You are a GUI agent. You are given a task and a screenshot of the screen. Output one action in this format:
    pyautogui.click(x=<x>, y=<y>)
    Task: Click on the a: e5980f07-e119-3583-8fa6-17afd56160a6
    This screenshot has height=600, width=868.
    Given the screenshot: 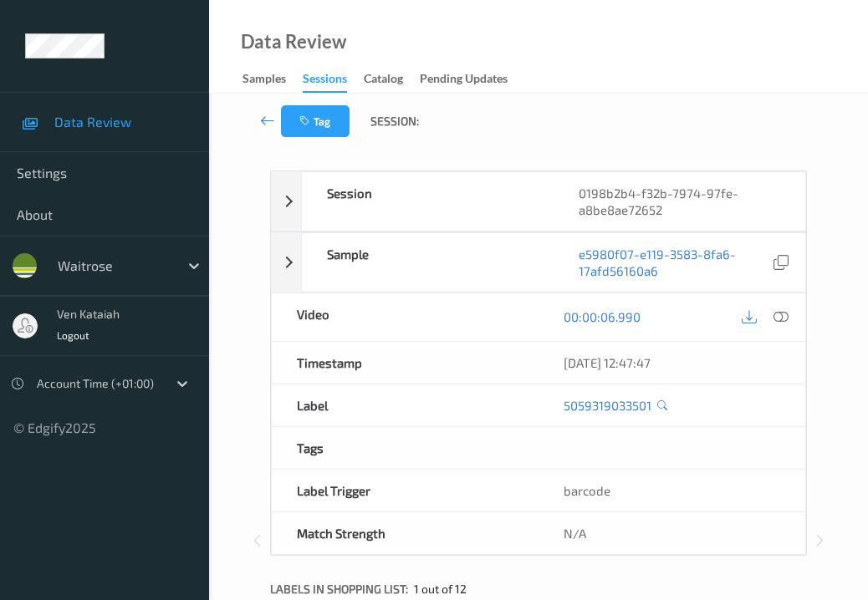 What is the action you would take?
    pyautogui.click(x=674, y=263)
    